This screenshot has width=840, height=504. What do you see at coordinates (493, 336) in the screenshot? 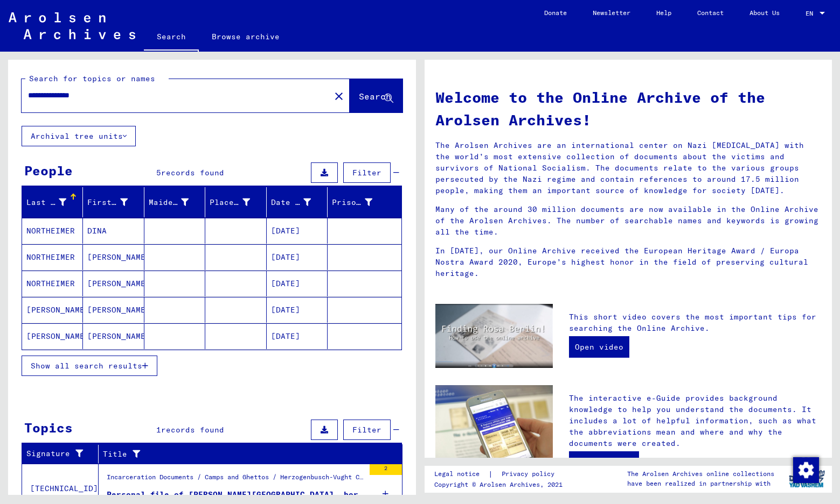
I see `img: video.jpg` at bounding box center [493, 336].